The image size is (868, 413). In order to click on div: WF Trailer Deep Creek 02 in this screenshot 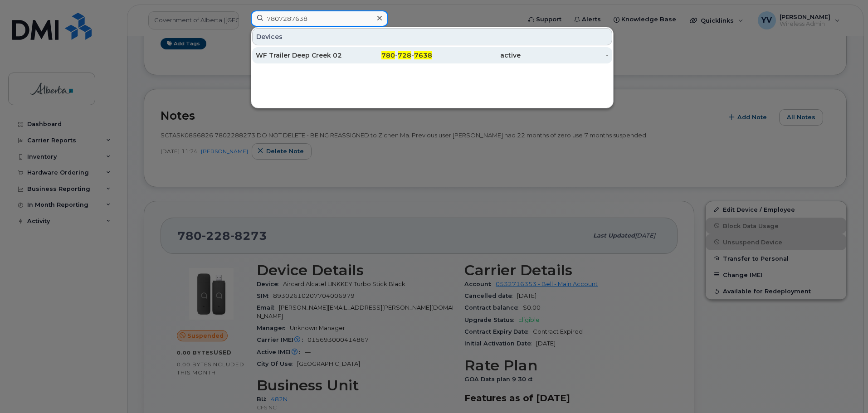, I will do `click(299, 56)`.